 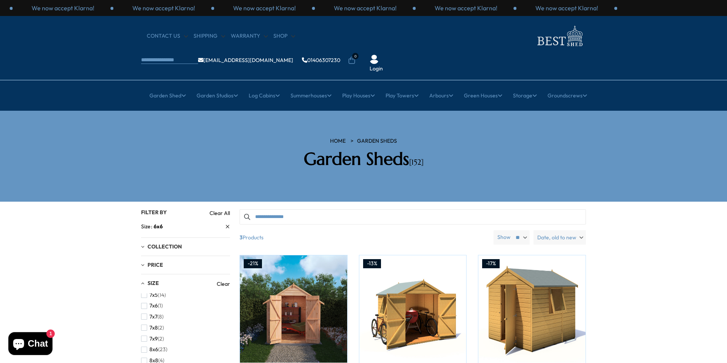 What do you see at coordinates (412, 217) in the screenshot?
I see `input: Search products` at bounding box center [412, 217].